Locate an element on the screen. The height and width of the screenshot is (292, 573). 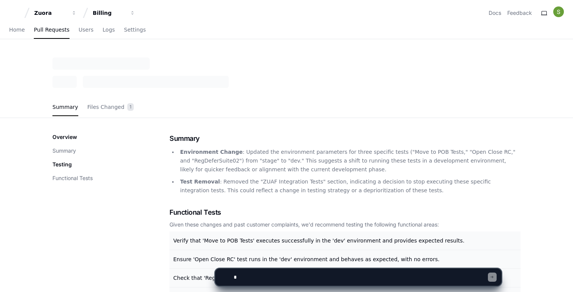
a: Logs is located at coordinates (109, 30).